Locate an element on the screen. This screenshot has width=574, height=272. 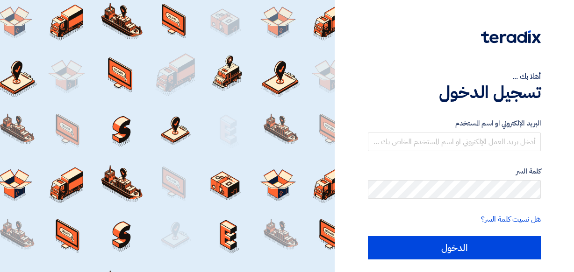
div: أهلا بك ... is located at coordinates (454, 77).